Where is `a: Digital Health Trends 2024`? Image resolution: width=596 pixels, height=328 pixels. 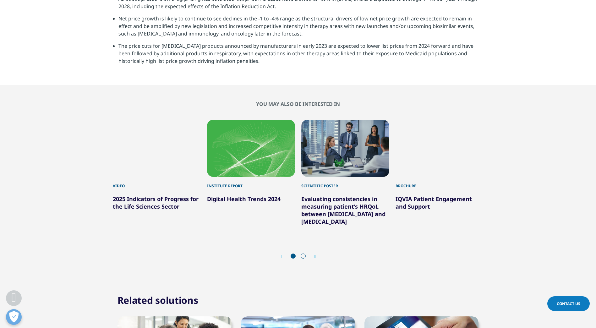
a: Digital Health Trends 2024 is located at coordinates (244, 199).